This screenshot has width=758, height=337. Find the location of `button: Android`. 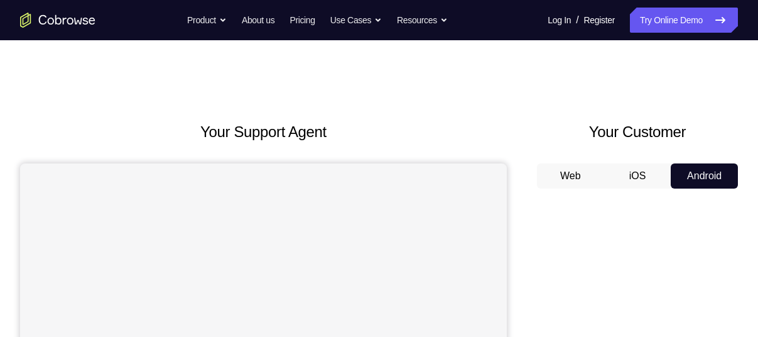

button: Android is located at coordinates (704, 176).